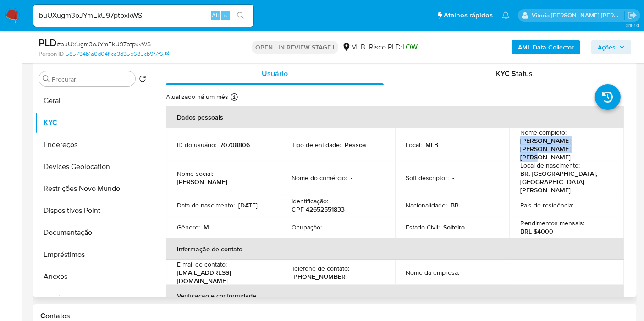 The height and width of the screenshot is (321, 644). What do you see at coordinates (93, 277) in the screenshot?
I see `button: Anexos` at bounding box center [93, 277].